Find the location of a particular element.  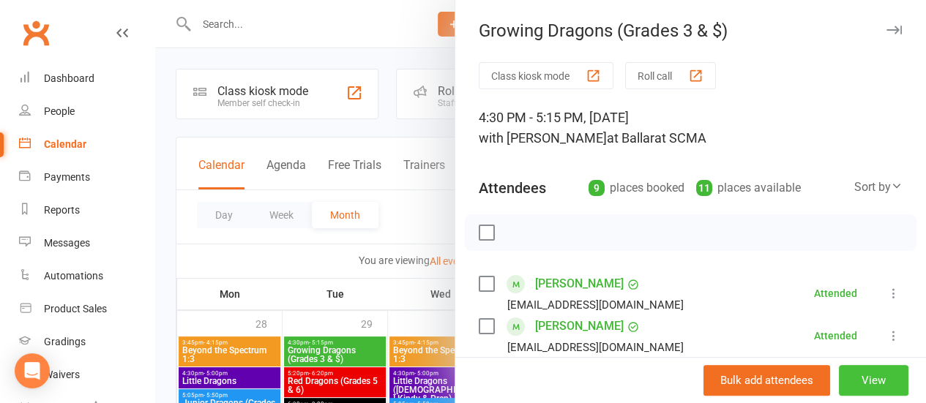

div: Gradings is located at coordinates (64, 342).